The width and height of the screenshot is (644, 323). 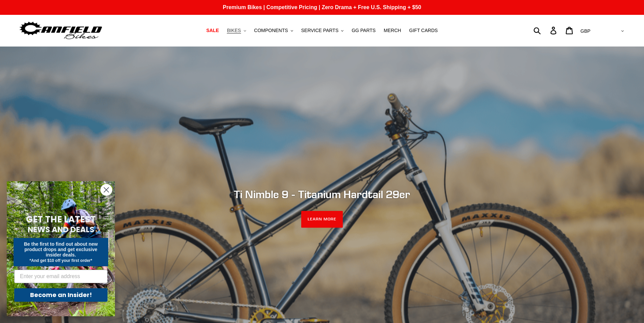 I want to click on img: Canfield Bikes, so click(x=60, y=31).